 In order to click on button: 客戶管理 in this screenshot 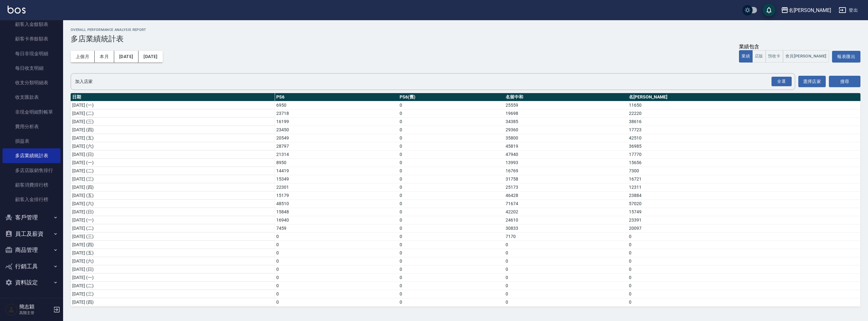, I will do `click(32, 217)`.